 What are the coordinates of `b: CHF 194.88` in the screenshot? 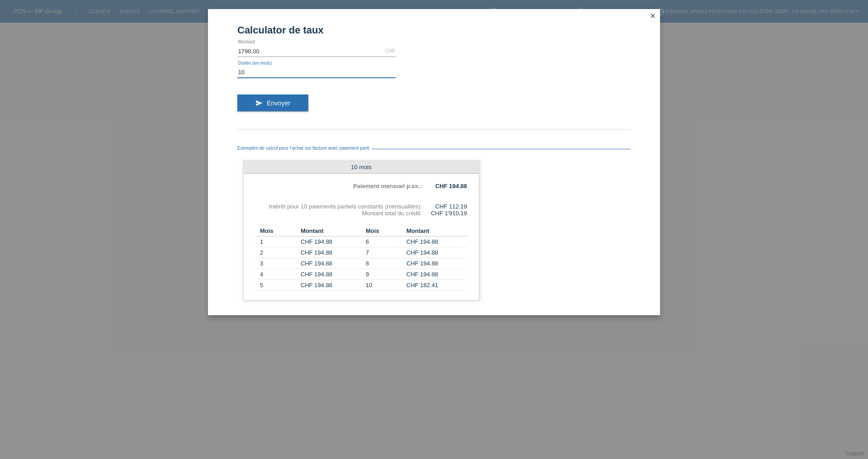 It's located at (451, 186).